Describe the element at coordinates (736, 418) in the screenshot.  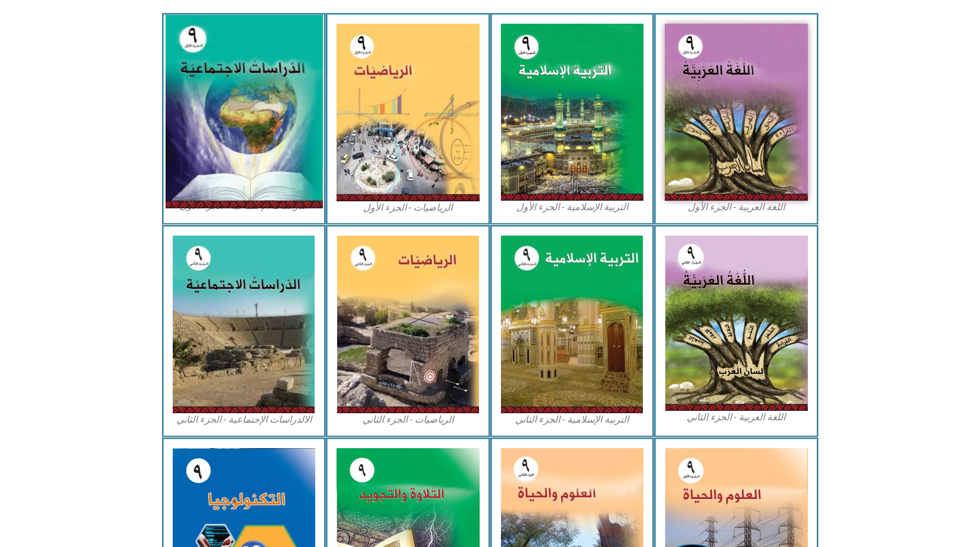
I see `figcaption: اللغة العربية - الجزء الثاني` at that location.